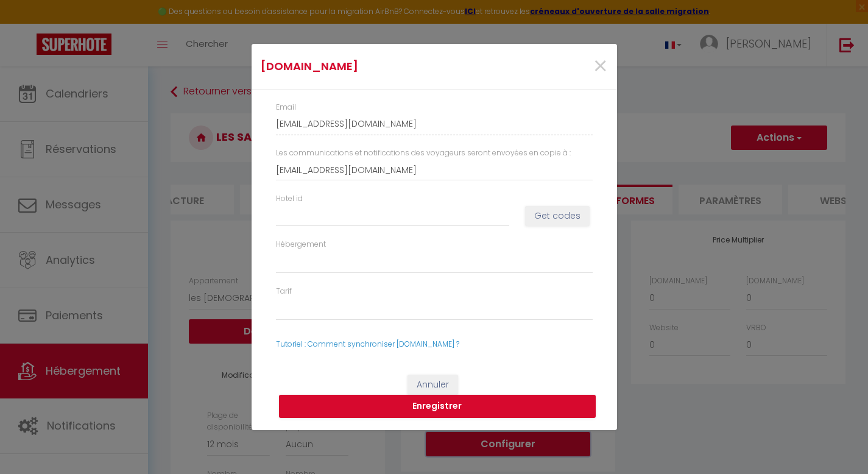  What do you see at coordinates (289, 198) in the screenshot?
I see `label: Hotel id` at bounding box center [289, 198].